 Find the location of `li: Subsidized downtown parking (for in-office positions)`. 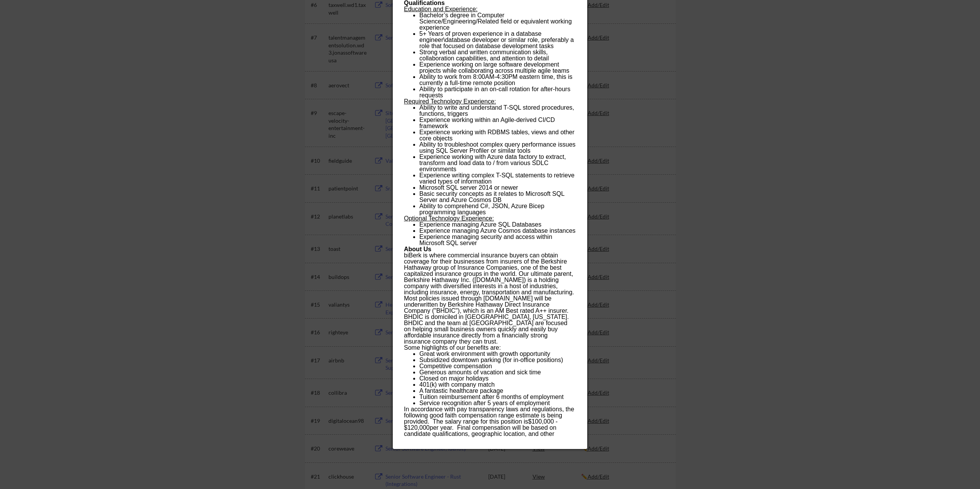

li: Subsidized downtown parking (for in-office positions) is located at coordinates (498, 360).